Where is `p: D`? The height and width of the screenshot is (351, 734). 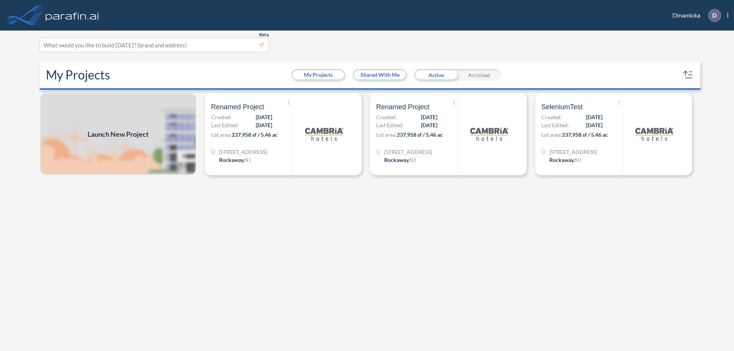 p: D is located at coordinates (714, 15).